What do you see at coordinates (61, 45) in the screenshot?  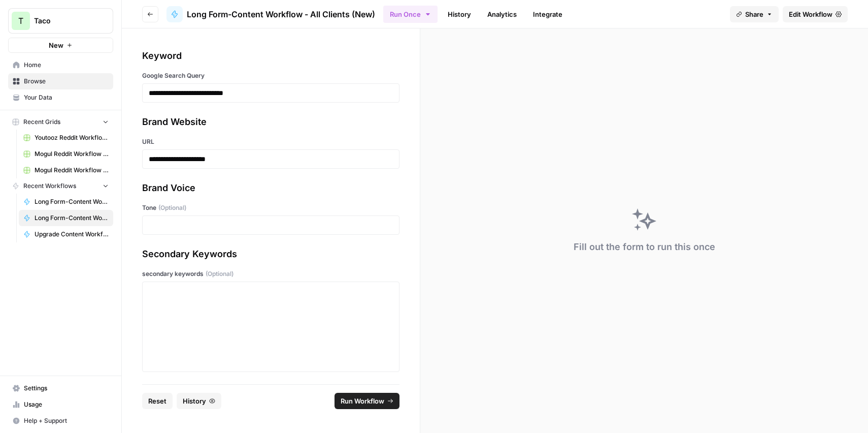 I see `button: New` at bounding box center [61, 45].